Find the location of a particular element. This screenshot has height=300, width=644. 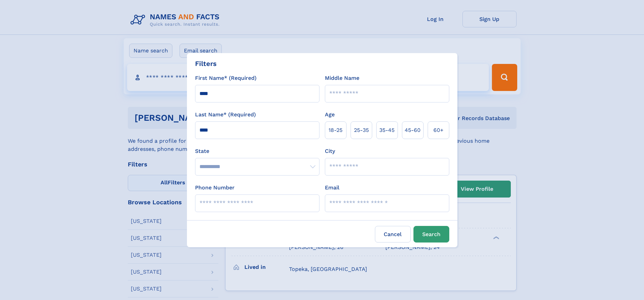

label: Cancel is located at coordinates (393, 234).